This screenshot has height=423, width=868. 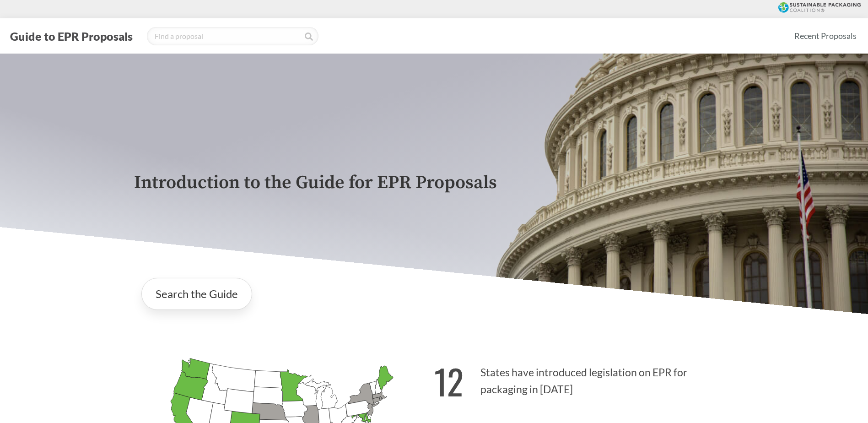 I want to click on a: Search the Guide, so click(x=197, y=293).